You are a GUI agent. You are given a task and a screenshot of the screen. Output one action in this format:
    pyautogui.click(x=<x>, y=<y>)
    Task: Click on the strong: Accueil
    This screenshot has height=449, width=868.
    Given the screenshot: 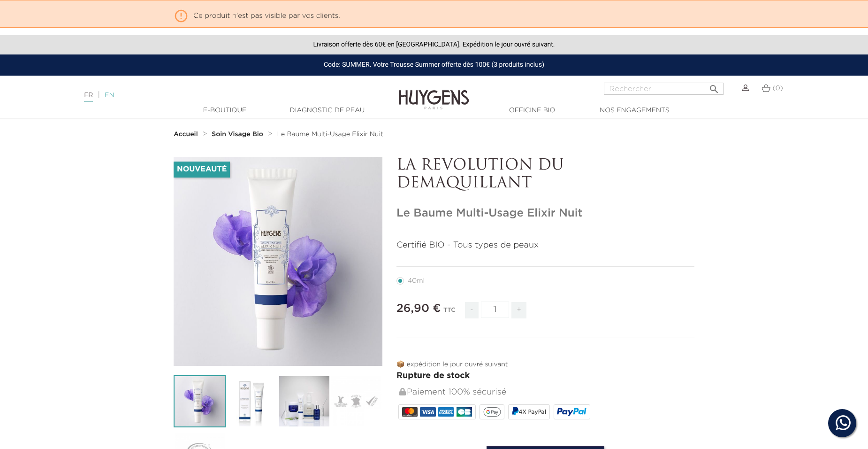 What is the action you would take?
    pyautogui.click(x=186, y=134)
    